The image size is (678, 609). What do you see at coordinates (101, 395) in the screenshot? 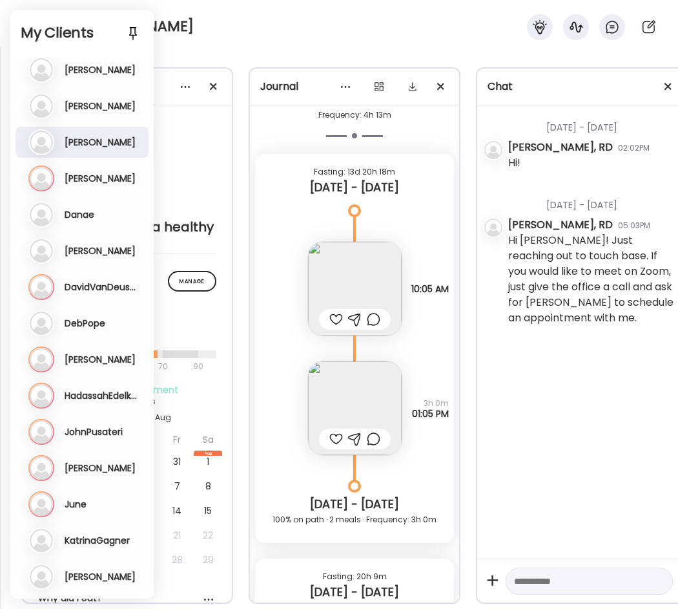
I see `h3: HadassahEdelkopf` at bounding box center [101, 395].